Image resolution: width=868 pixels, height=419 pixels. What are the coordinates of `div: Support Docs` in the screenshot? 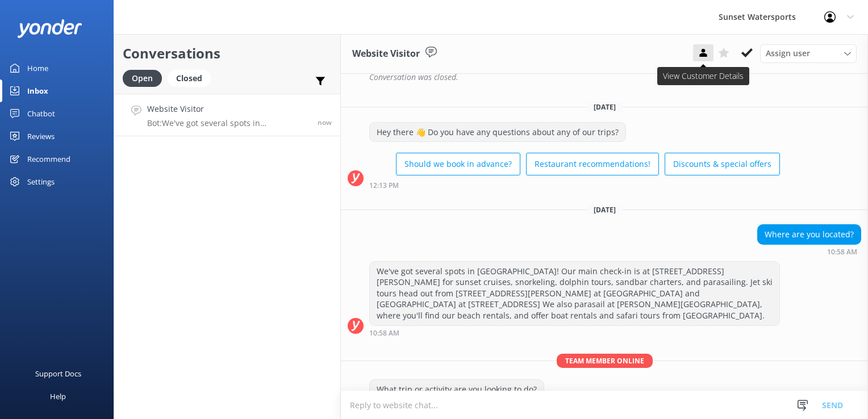 It's located at (58, 373).